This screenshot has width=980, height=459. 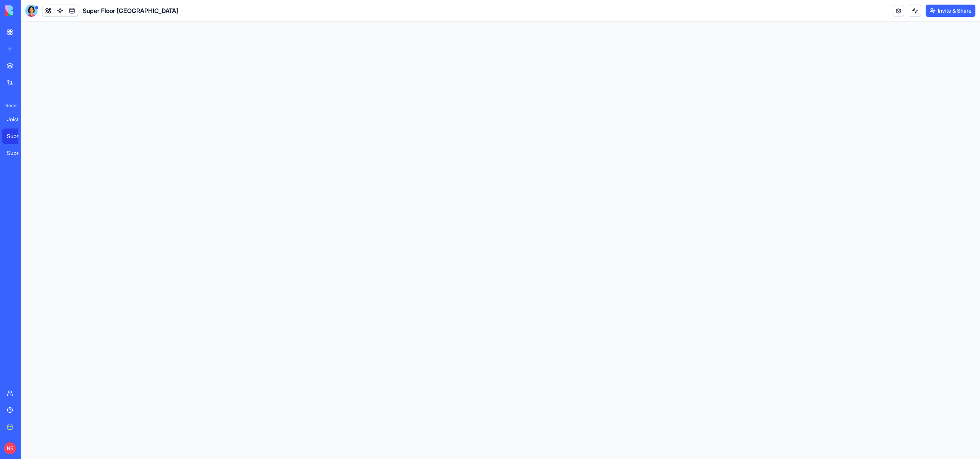 I want to click on div: Joist Master Production, so click(x=18, y=120).